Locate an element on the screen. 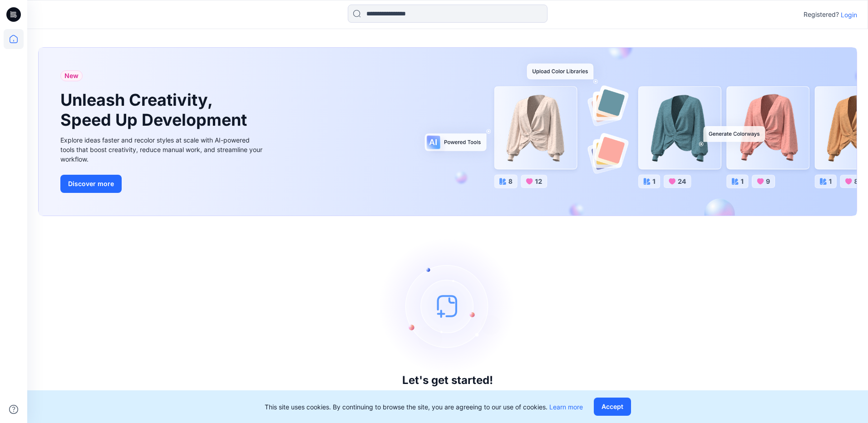 Image resolution: width=868 pixels, height=423 pixels. p: Registered? is located at coordinates (821, 14).